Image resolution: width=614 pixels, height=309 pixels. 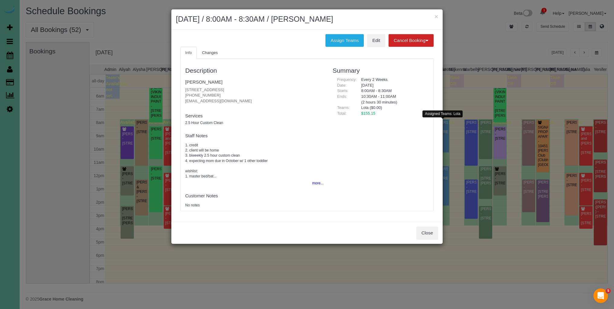 I want to click on span: Changes, so click(x=210, y=53).